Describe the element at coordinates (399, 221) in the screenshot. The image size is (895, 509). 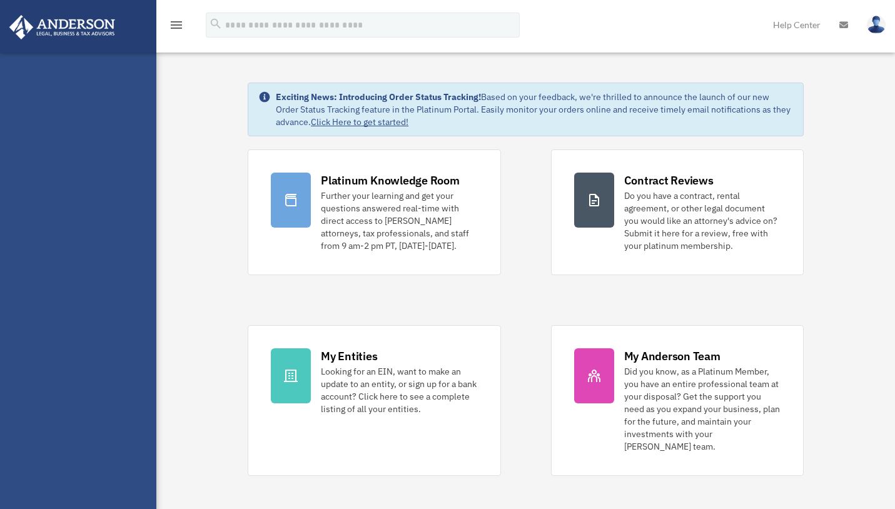
I see `div: Further your learning and get your questions answered real-time with direct access to [PERSON_NAM...` at that location.